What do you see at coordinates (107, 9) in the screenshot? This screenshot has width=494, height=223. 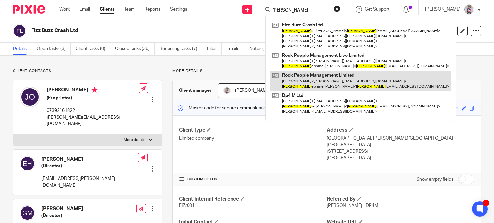 I see `a: Clients` at bounding box center [107, 9].